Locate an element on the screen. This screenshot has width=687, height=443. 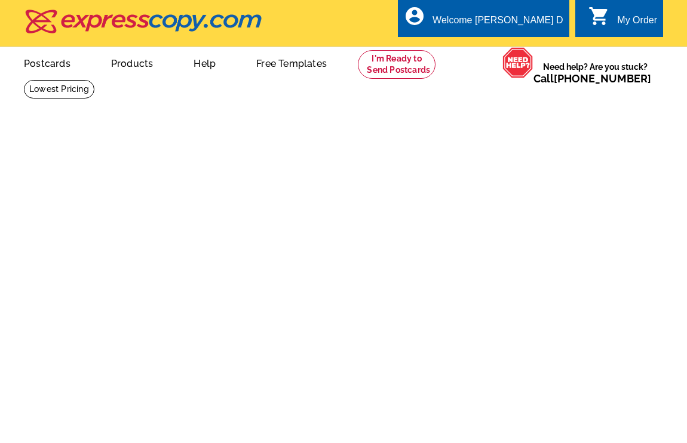
a: Postcards is located at coordinates (47, 62).